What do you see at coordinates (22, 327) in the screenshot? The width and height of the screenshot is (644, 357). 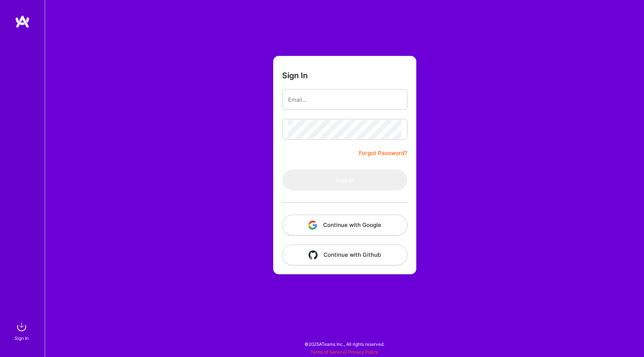 I see `img: sign in` at bounding box center [22, 327].